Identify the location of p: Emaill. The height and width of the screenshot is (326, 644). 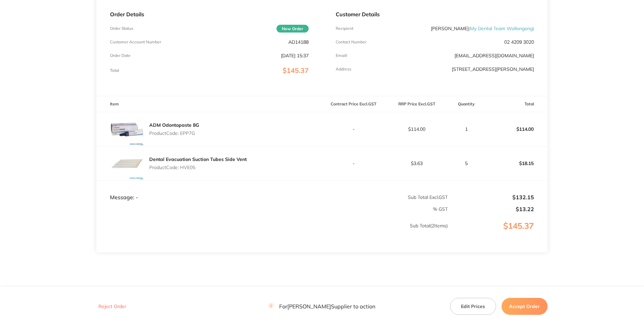
(341, 56).